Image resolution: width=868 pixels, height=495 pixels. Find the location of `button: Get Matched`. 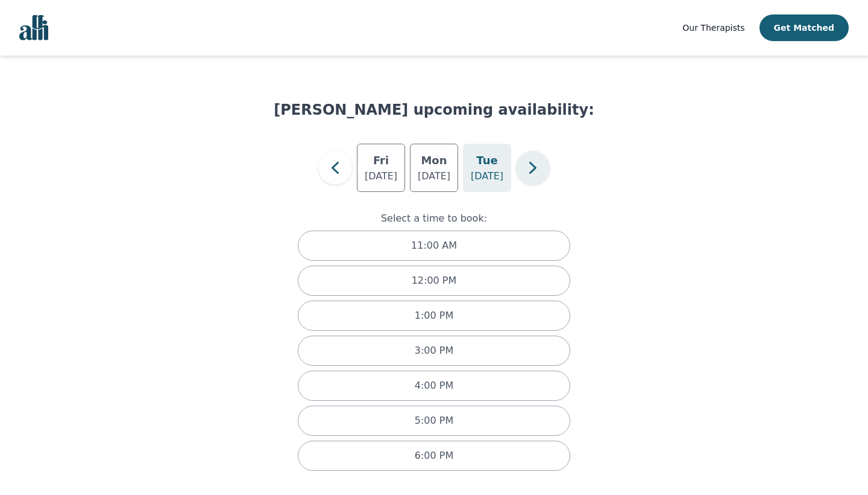

button: Get Matched is located at coordinates (804, 28).